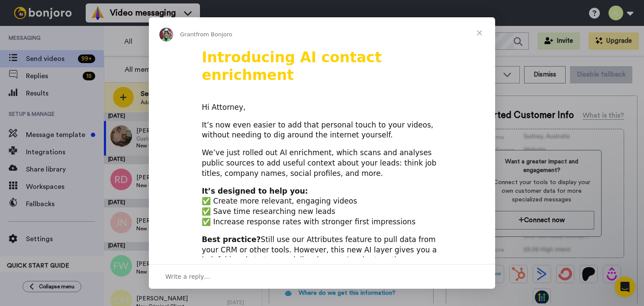  I want to click on div: Still use our Attributes feature to pull data from your CRM or other tools. However, this new AI ..., so click(322, 250).